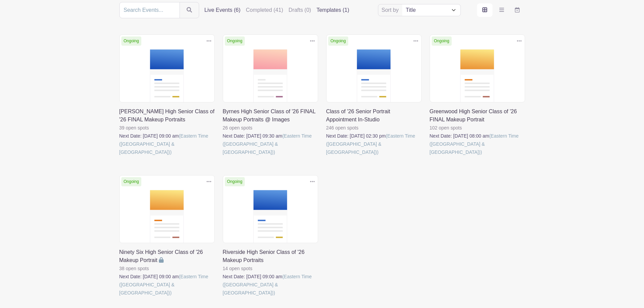 This screenshot has width=644, height=308. What do you see at coordinates (391, 10) in the screenshot?
I see `label: Sort by` at bounding box center [391, 10].